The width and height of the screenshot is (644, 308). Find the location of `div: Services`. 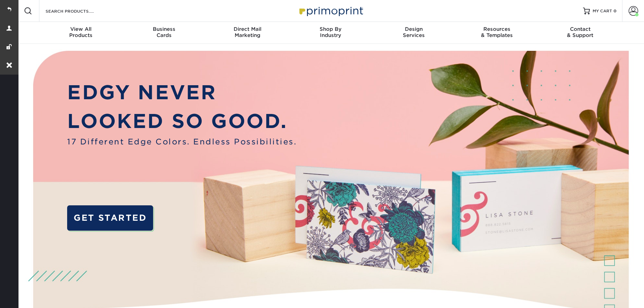

div: Services is located at coordinates (414, 32).